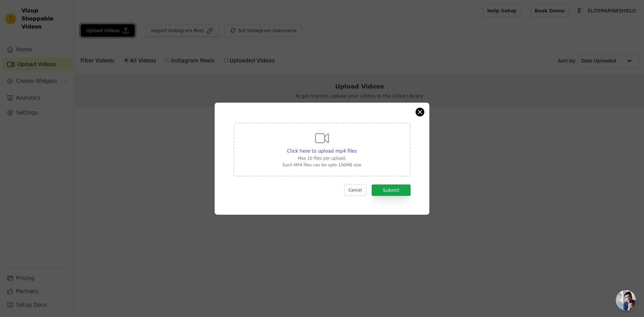 This screenshot has width=644, height=317. I want to click on span: Click here to upload mp4 files, so click(322, 151).